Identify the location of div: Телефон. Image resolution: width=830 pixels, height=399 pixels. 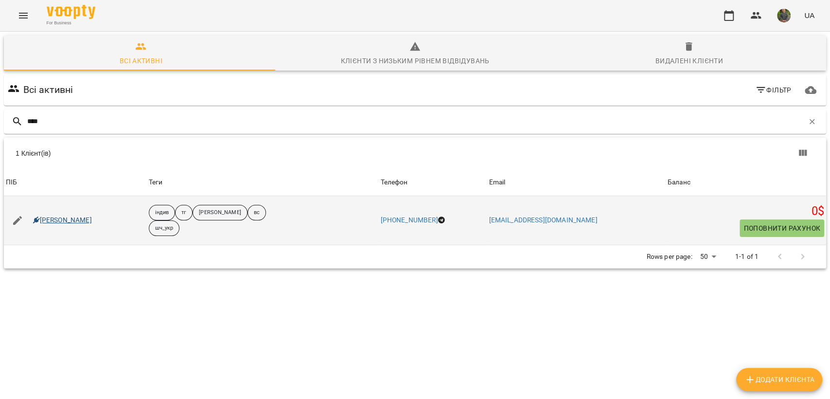
(394, 182).